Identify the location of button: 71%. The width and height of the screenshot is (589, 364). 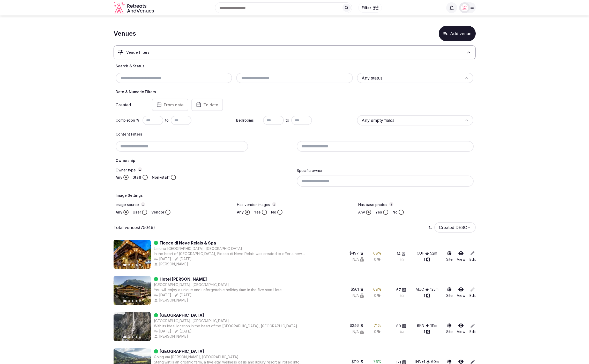
(377, 326).